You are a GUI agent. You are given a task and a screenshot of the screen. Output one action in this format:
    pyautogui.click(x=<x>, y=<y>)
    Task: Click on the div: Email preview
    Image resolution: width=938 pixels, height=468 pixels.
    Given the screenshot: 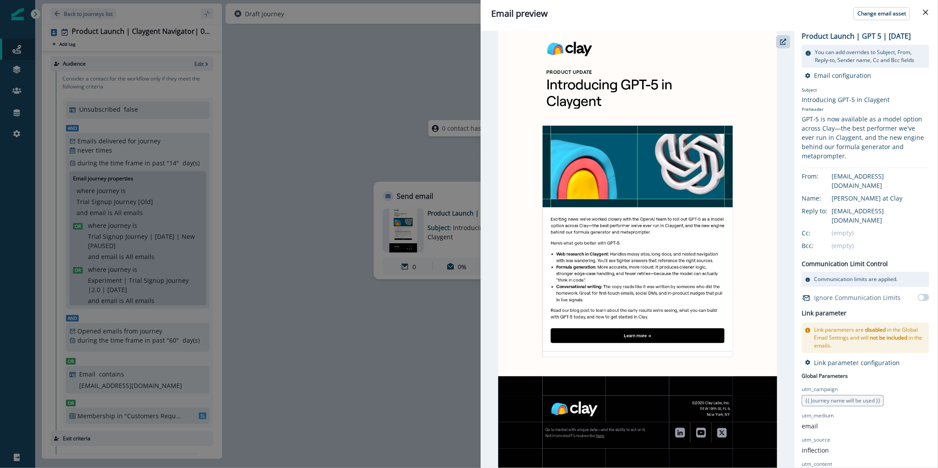 What is the action you would take?
    pyautogui.click(x=709, y=14)
    